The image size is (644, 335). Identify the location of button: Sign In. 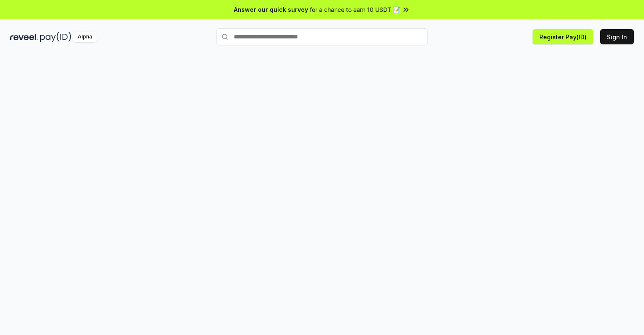
(617, 37).